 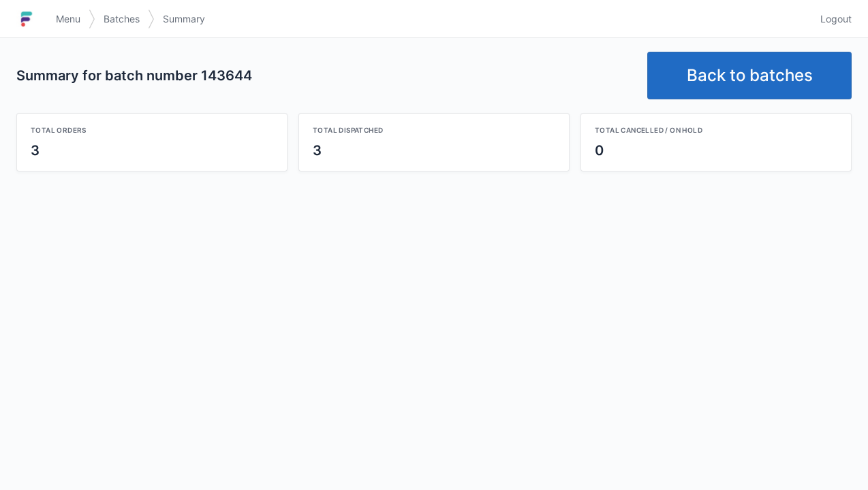 I want to click on span: Batches, so click(x=121, y=19).